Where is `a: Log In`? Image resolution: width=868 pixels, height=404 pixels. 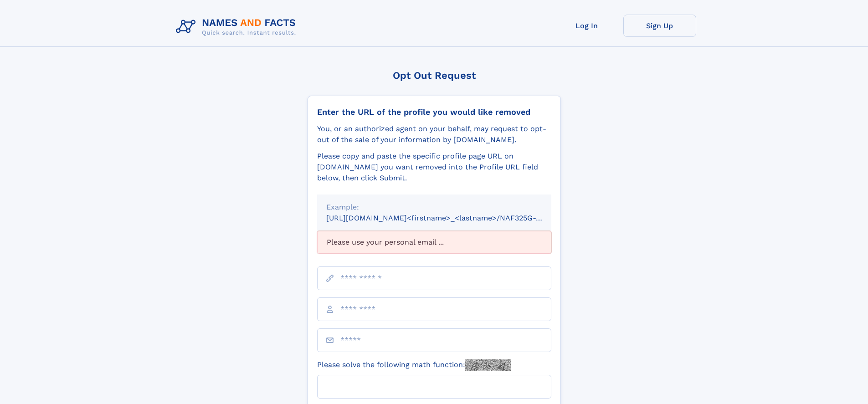 a: Log In is located at coordinates (587, 26).